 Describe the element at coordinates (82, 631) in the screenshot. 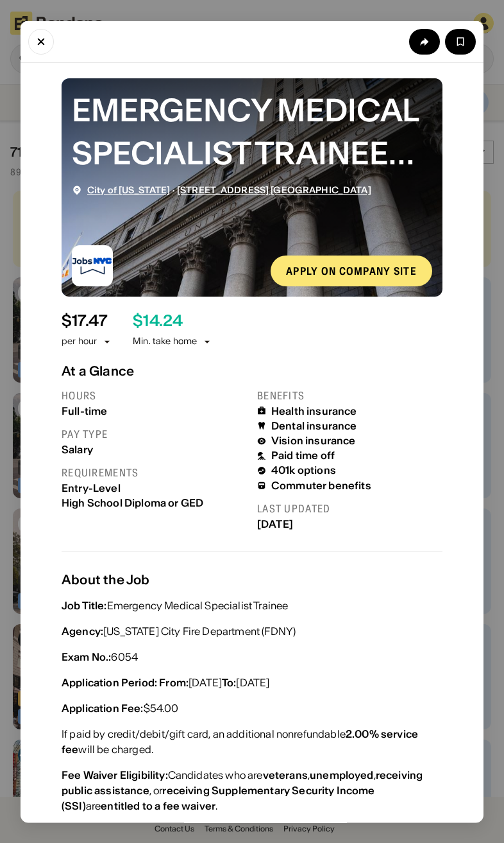

I see `div: Agency:` at that location.